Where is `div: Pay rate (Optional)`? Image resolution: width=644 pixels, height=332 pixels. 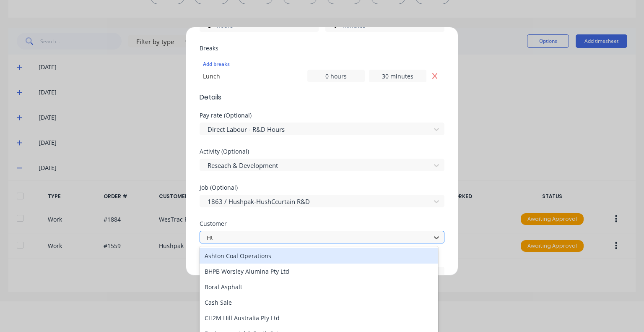
div: Pay rate (Optional) is located at coordinates (322, 115).